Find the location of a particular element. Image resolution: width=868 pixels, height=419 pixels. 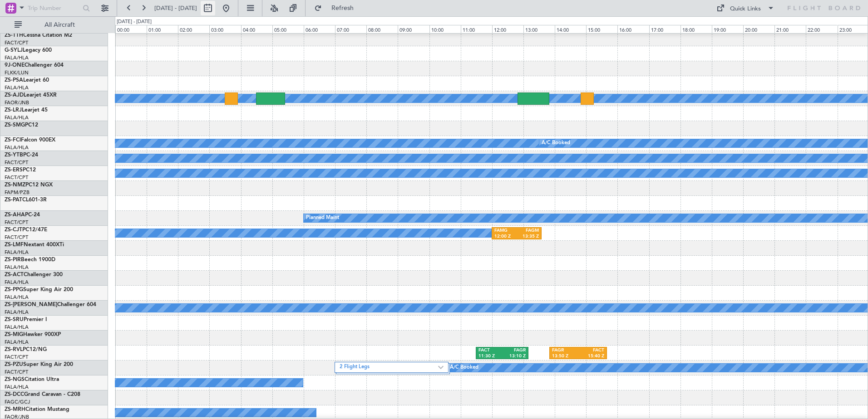

div: 01:00 is located at coordinates (162, 29).